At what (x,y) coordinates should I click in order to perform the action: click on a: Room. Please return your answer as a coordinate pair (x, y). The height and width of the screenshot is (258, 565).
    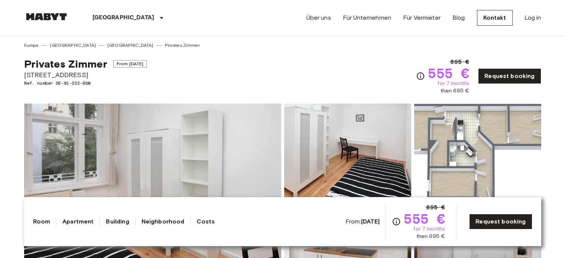
    Looking at the image, I should click on (42, 222).